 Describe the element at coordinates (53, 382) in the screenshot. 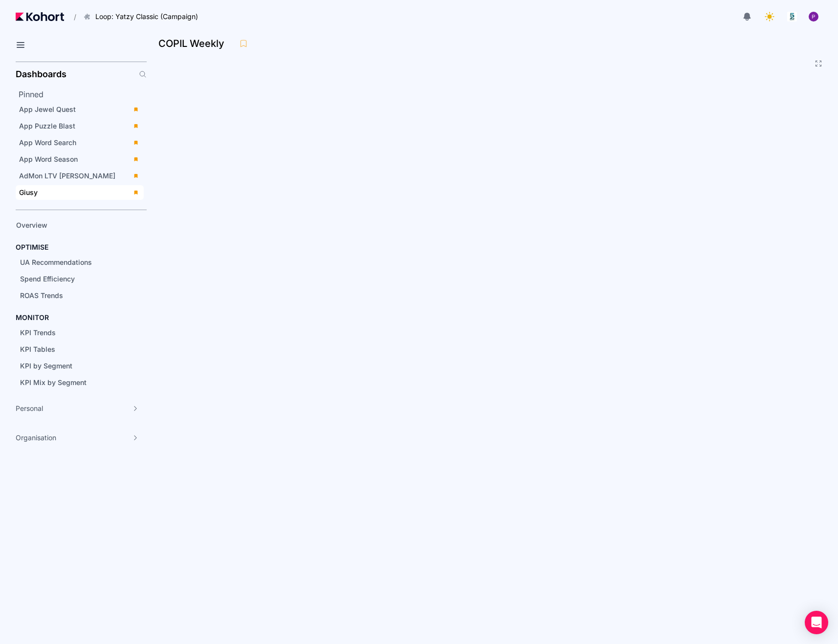

I see `span: KPI Mix by Segment` at that location.